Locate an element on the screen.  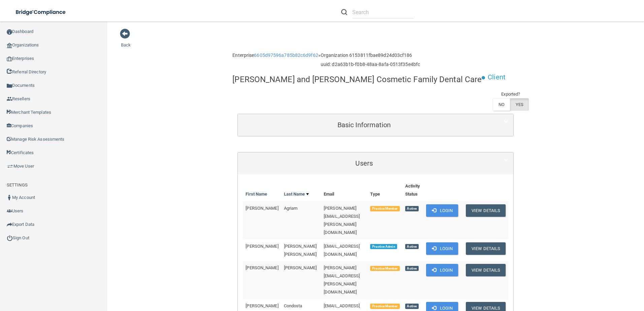
a: Back is located at coordinates (126, 41).